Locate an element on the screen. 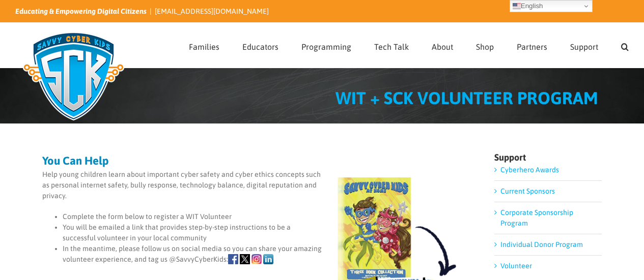 The width and height of the screenshot is (644, 280). img: icons-X.png is located at coordinates (245, 259).